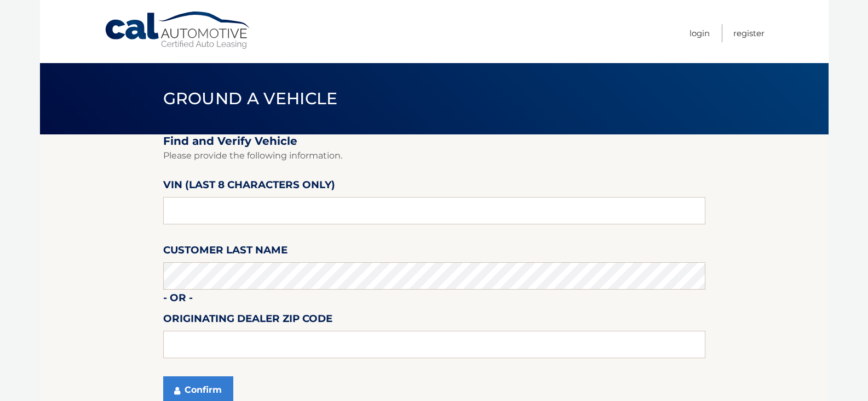  Describe the element at coordinates (434, 141) in the screenshot. I see `h2: Find and Verify Vehicle` at that location.